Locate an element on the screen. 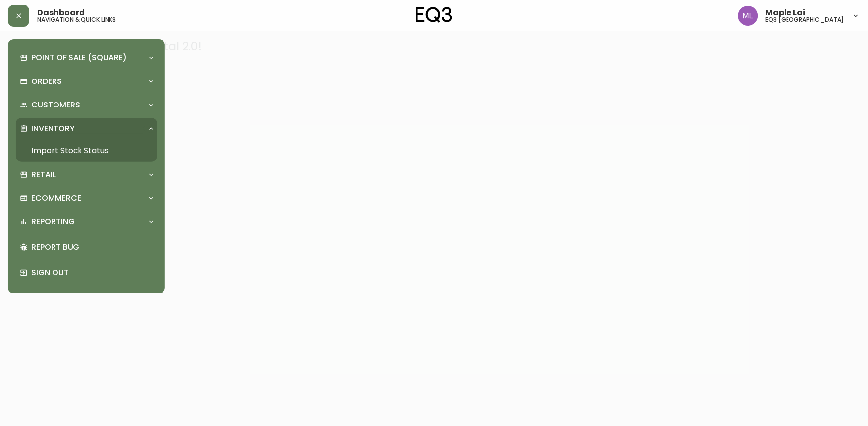  div: Orders is located at coordinates (86, 81).